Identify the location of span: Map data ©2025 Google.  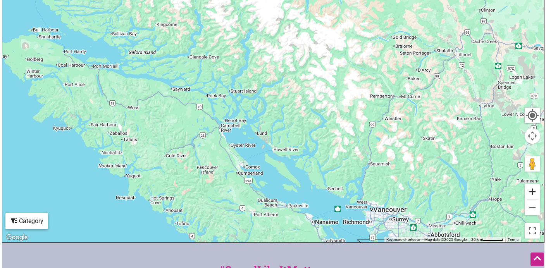
(445, 239).